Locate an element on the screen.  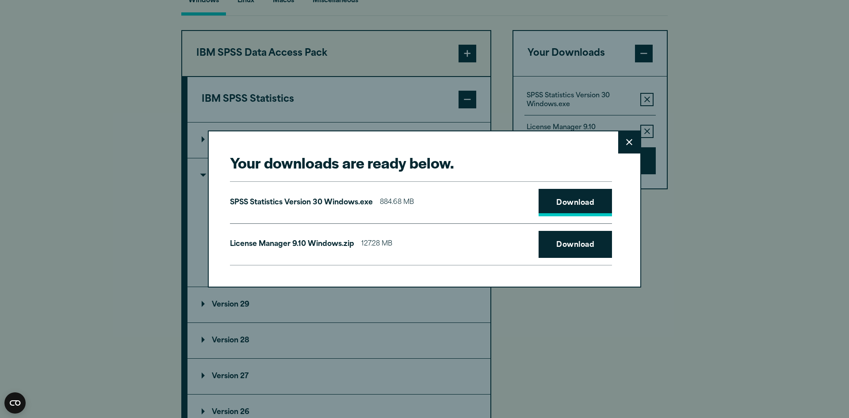
span: 884.68 MB is located at coordinates (397, 203).